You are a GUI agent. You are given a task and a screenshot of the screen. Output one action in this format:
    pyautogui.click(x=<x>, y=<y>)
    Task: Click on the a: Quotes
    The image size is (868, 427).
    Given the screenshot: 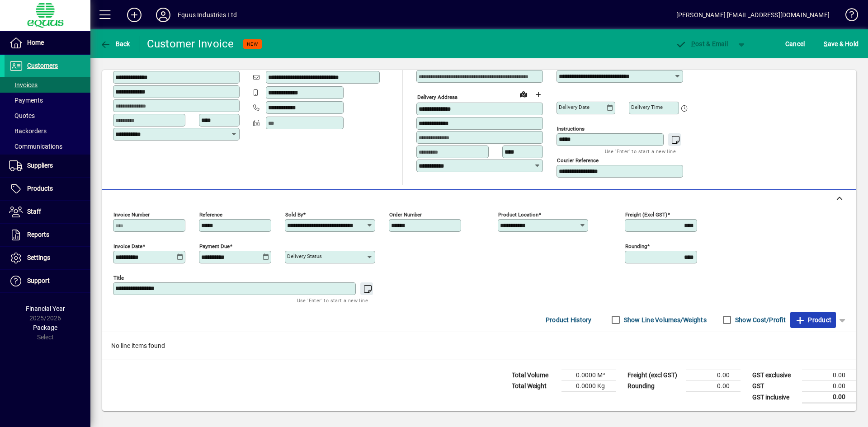 What is the action you would take?
    pyautogui.click(x=48, y=116)
    